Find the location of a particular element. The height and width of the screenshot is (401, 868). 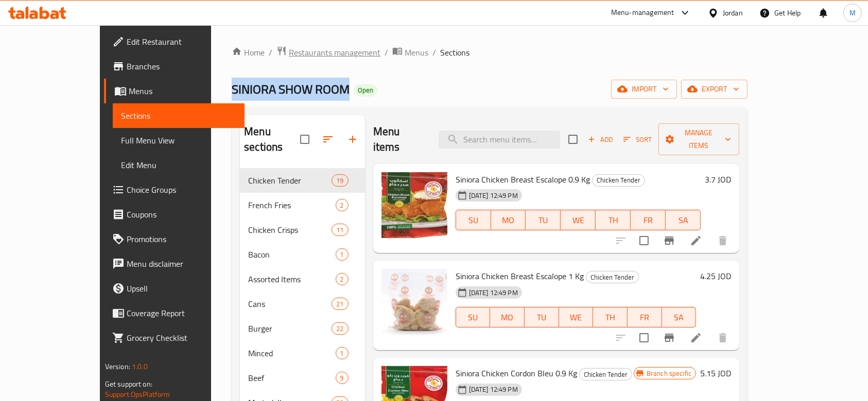

button: import is located at coordinates (644, 89).